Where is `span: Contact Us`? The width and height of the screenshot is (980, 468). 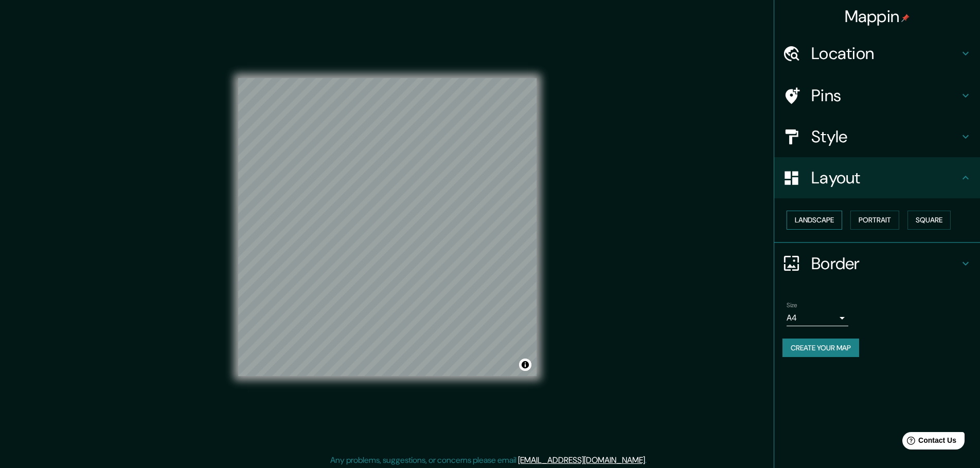
span: Contact Us is located at coordinates (49, 12).